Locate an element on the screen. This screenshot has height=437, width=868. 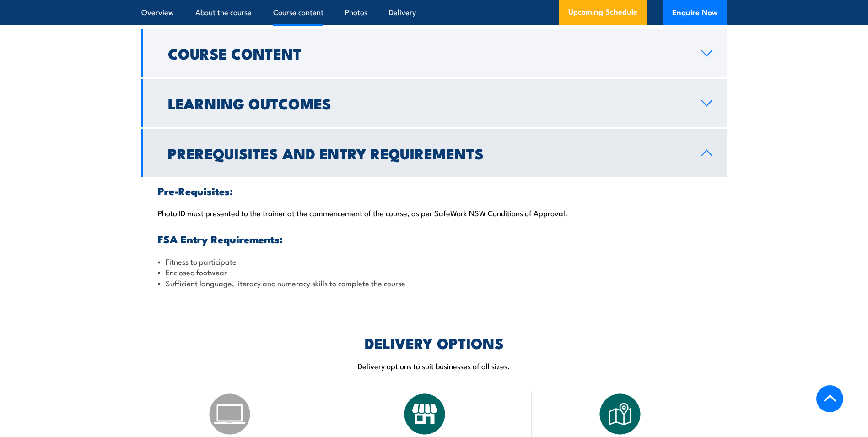
a: Prerequisites and Entry Requirements is located at coordinates (434, 153).